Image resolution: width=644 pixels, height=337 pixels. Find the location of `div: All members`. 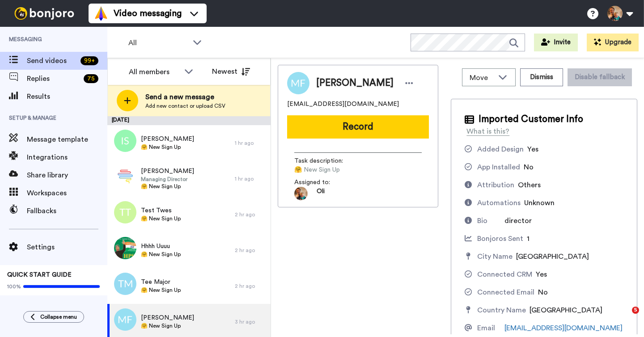

div: All members is located at coordinates (154, 72).